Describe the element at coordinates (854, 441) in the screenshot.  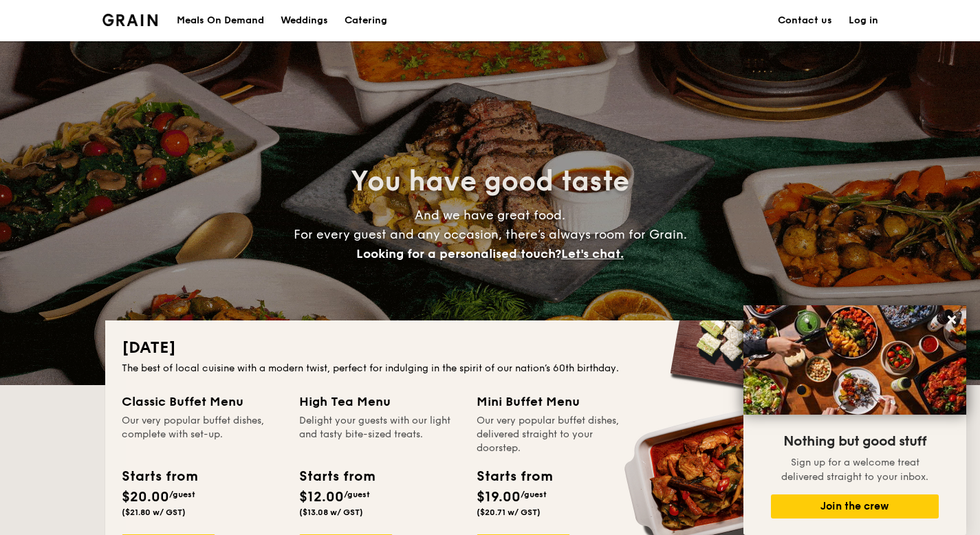
I see `span: Nothing but good stuff` at that location.